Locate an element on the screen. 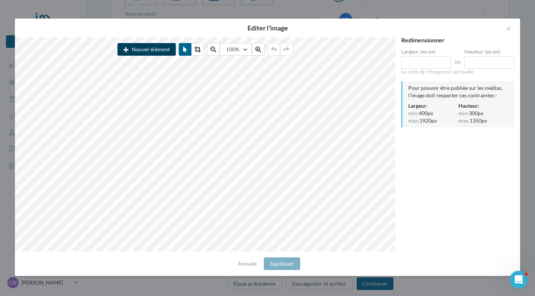 This screenshot has width=535, height=296. label: Hauteur (en px) is located at coordinates (489, 52).